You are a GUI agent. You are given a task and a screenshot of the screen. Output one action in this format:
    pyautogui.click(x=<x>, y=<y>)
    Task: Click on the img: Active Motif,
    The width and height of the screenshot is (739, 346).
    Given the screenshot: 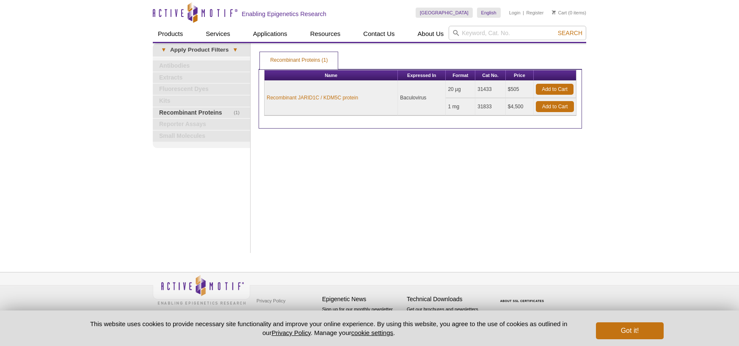 What is the action you would take?
    pyautogui.click(x=201, y=289)
    